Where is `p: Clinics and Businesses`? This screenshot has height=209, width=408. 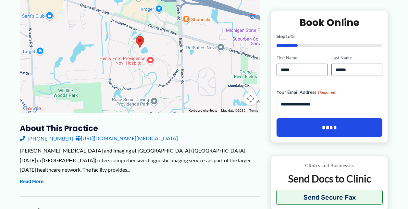 p: Clinics and Businesses is located at coordinates (329, 166).